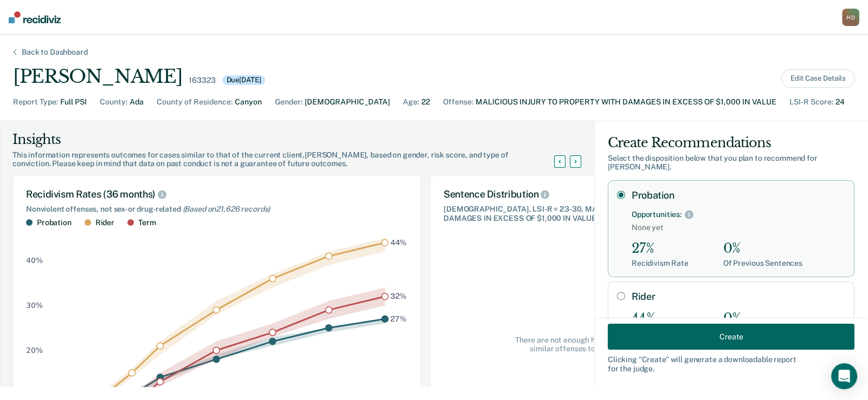  What do you see at coordinates (625, 102) in the screenshot?
I see `div: MALICIOUS INJURY TO PROPERTY WITH DAMAGES IN EXCESS OF $1,000 IN VALUE` at bounding box center [625, 102].